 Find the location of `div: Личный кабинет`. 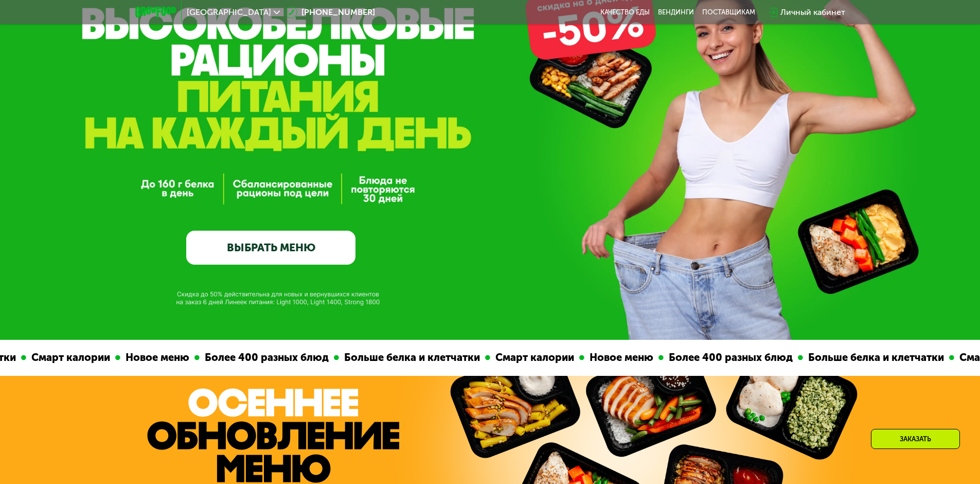

div: Личный кабинет is located at coordinates (813, 12).